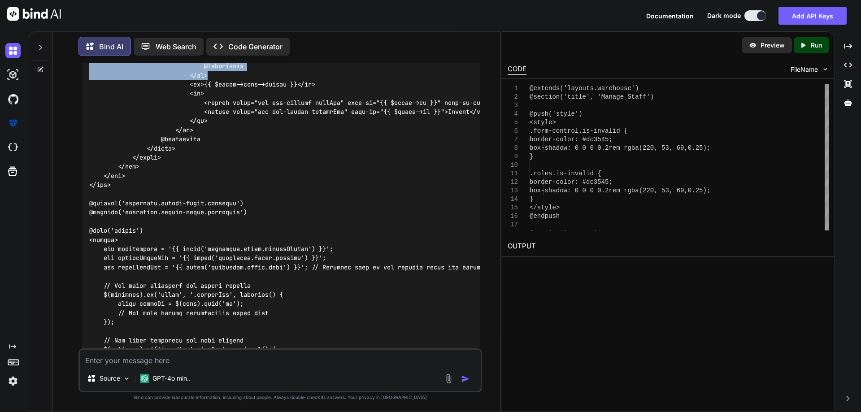  I want to click on img: settings, so click(13, 381).